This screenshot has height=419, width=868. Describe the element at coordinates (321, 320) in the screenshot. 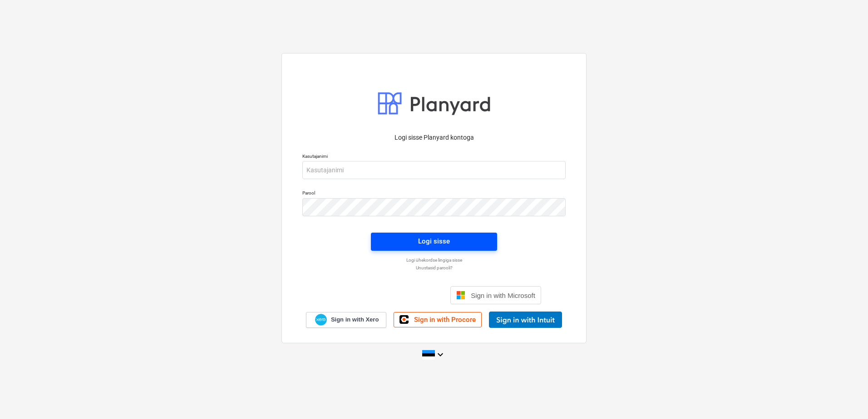

I see `img: Xero logo` at that location.